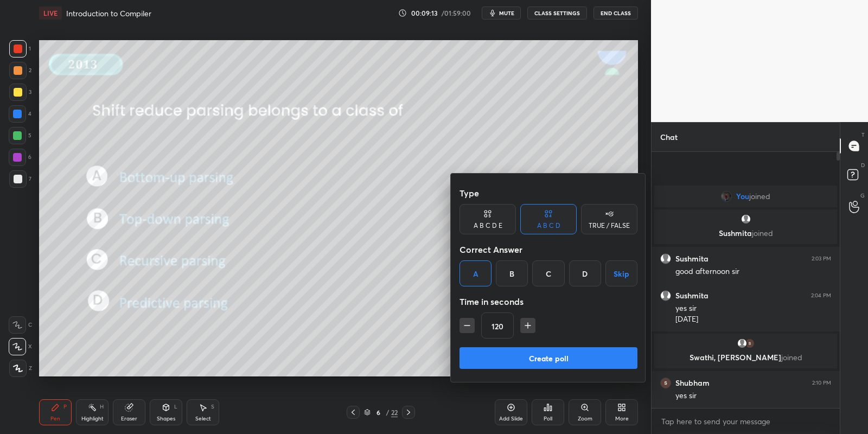 This screenshot has height=434, width=868. Describe the element at coordinates (549, 302) in the screenshot. I see `div: Time in seconds` at that location.